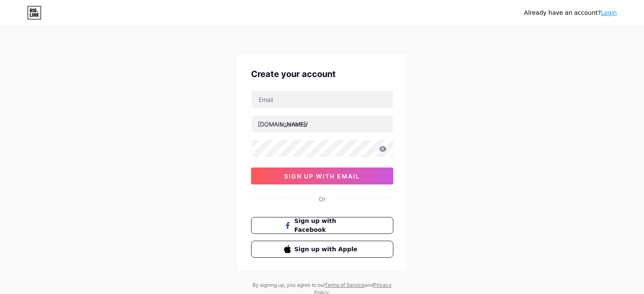 The width and height of the screenshot is (644, 294). I want to click on button: Sign up with Facebook, so click(322, 226).